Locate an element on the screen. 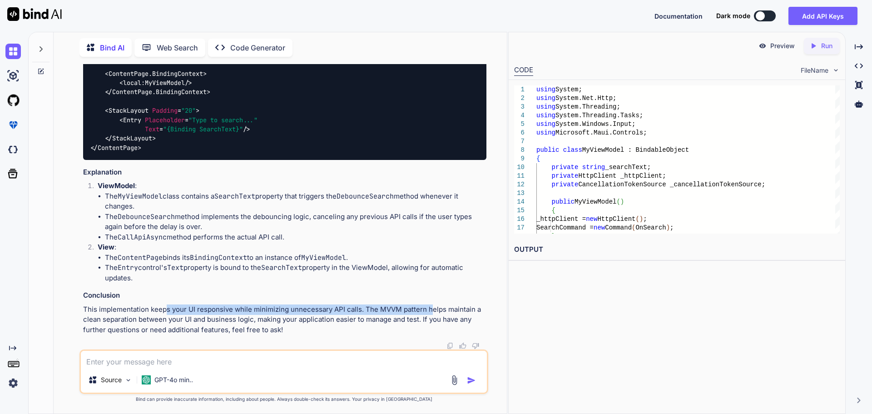 This screenshot has width=872, height=414. div: 9 is located at coordinates (519, 158).